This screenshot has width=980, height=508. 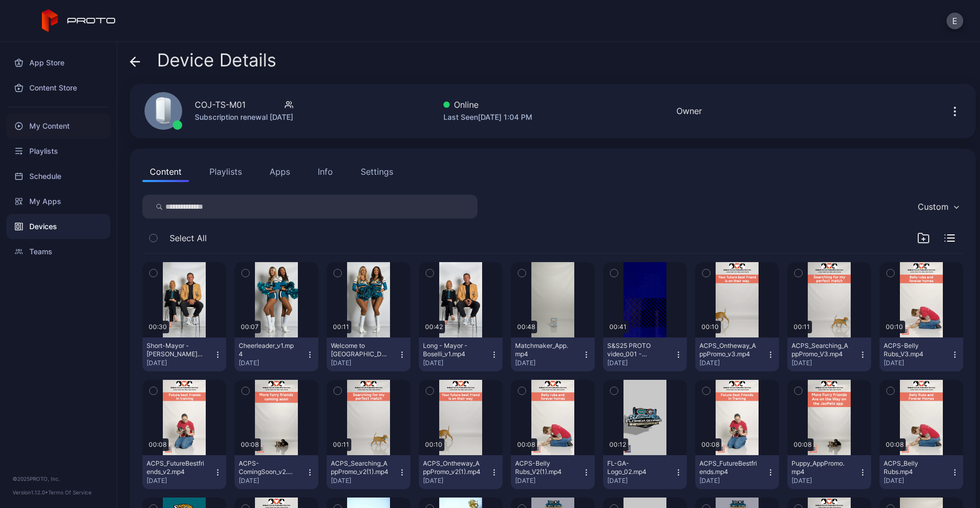 What do you see at coordinates (58, 126) in the screenshot?
I see `a: My Content` at bounding box center [58, 126].